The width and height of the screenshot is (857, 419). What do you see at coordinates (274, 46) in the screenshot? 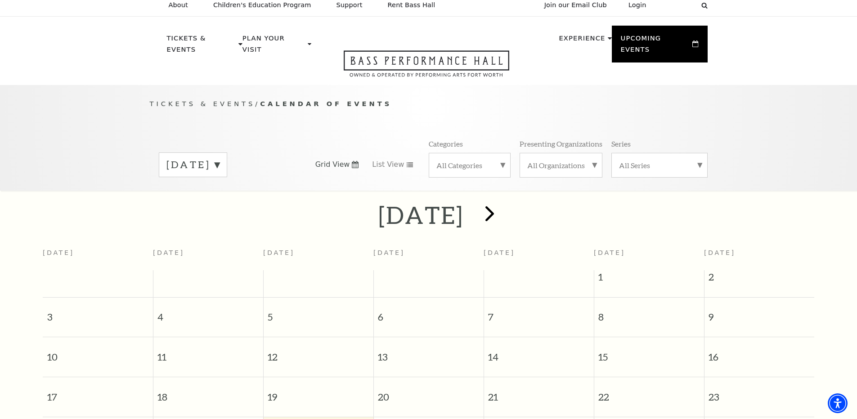
I see `p: Plan Your Visit` at bounding box center [274, 46].